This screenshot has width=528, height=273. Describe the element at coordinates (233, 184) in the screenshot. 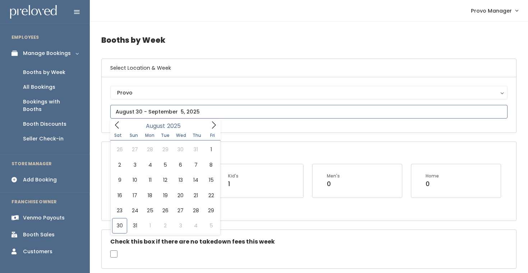

I see `div: 1` at that location.